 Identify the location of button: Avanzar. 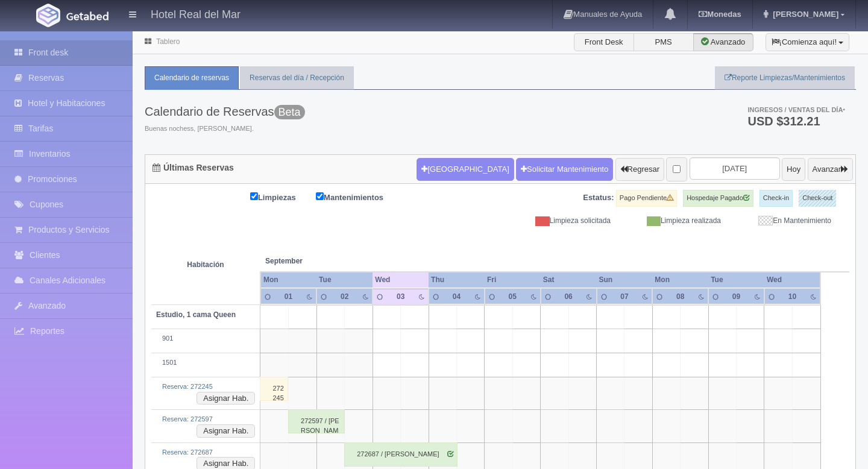
(830, 170).